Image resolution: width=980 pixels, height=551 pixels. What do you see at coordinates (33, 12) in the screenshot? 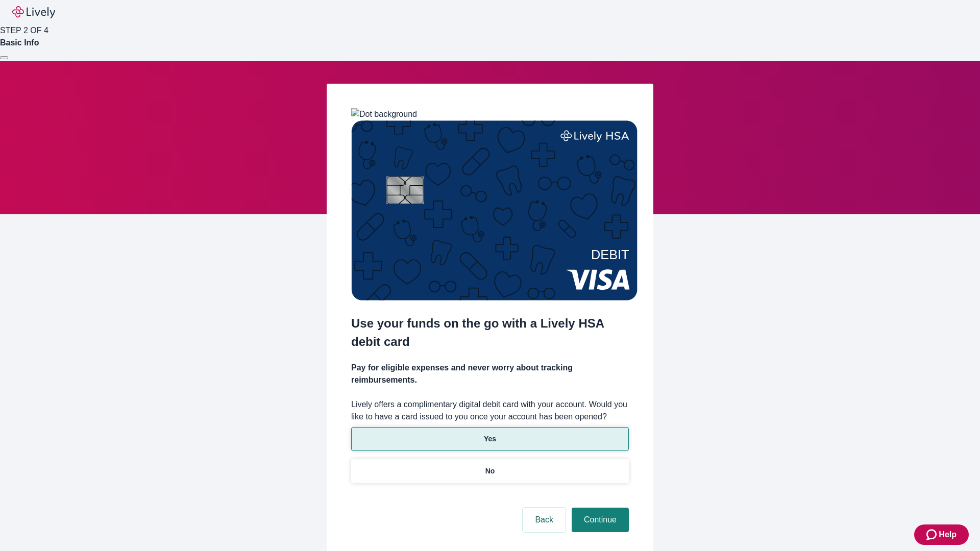
I see `img: Lively` at bounding box center [33, 12].